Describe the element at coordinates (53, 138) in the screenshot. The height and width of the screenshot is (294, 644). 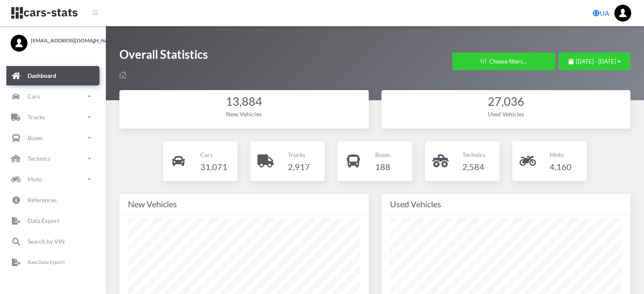
I see `a: Buses` at that location.